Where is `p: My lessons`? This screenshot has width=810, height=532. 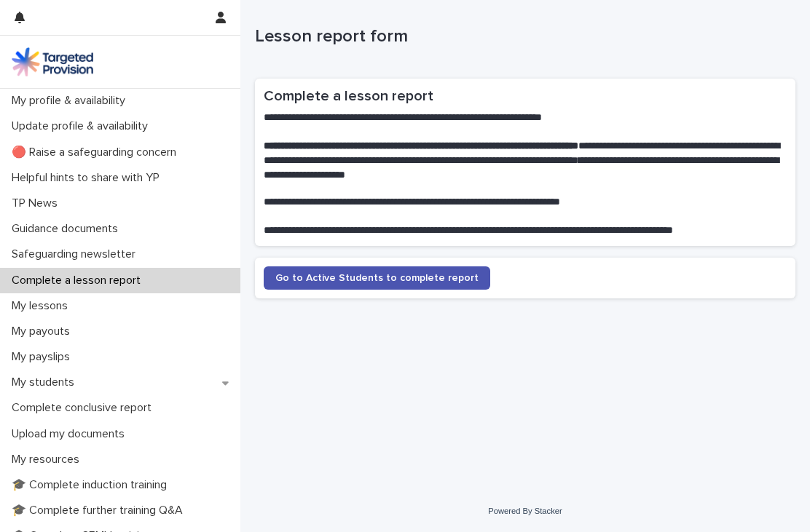 p: My lessons is located at coordinates (42, 306).